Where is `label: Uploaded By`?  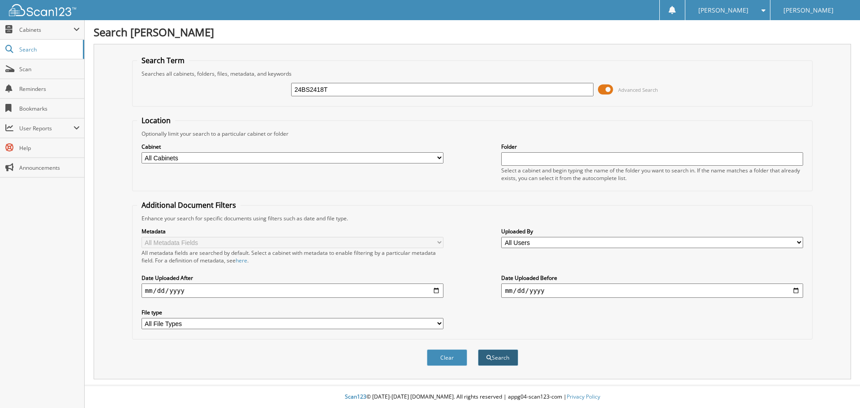
label: Uploaded By is located at coordinates (652, 231).